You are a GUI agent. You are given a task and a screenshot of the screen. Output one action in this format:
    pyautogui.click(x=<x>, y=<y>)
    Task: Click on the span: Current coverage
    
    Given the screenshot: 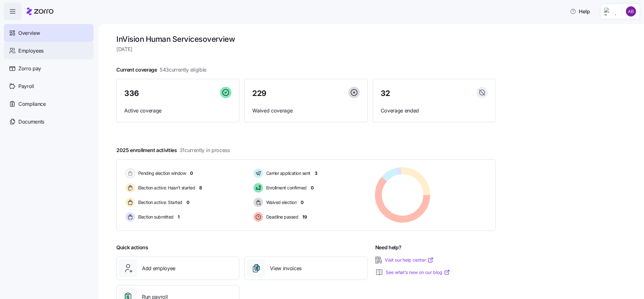 What is the action you would take?
    pyautogui.click(x=161, y=69)
    